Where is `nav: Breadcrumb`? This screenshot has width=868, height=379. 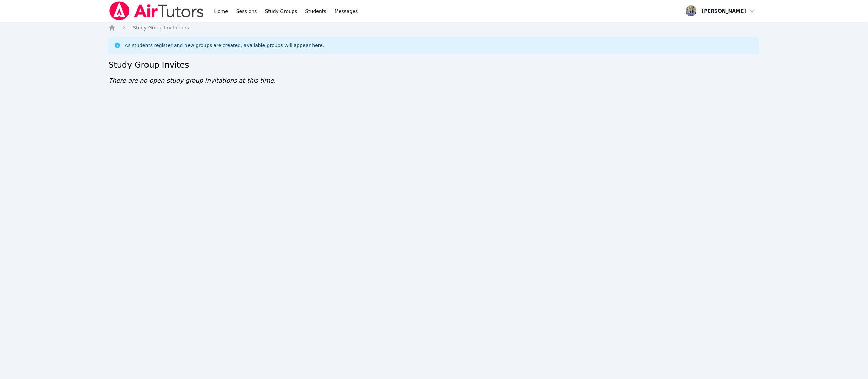 nav: Breadcrumb is located at coordinates (434, 28).